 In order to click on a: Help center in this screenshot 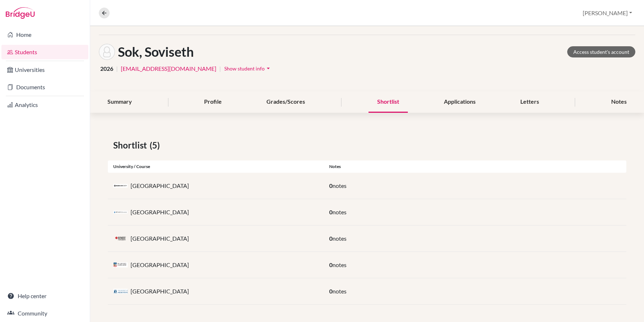, I will do `click(45, 296)`.